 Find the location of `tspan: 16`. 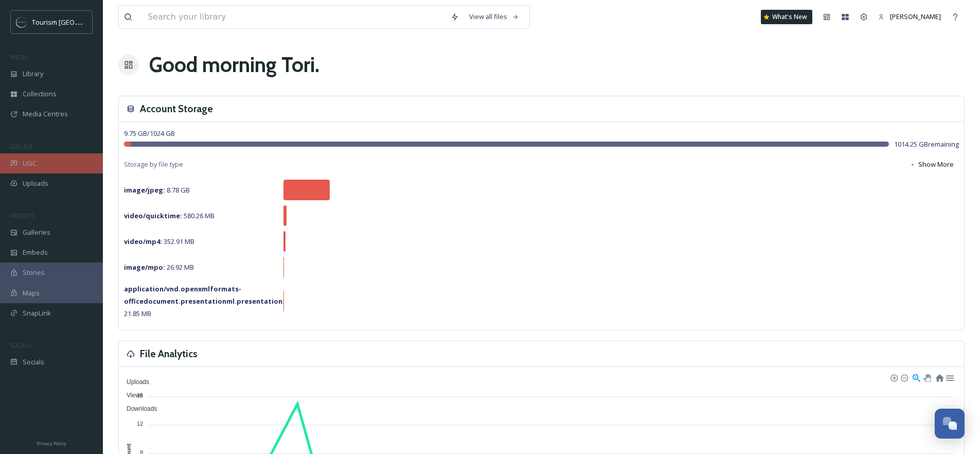

tspan: 16 is located at coordinates (140, 395).